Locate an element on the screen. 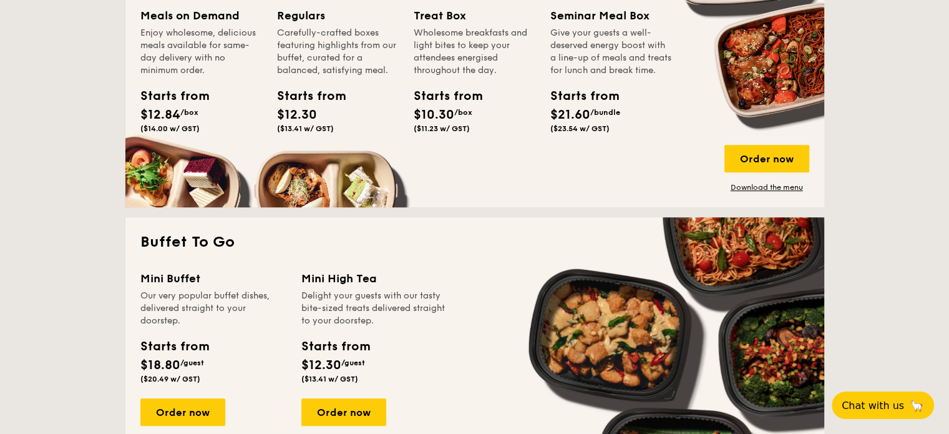 The width and height of the screenshot is (949, 434). span: ($11.23 w/ GST) is located at coordinates (442, 128).